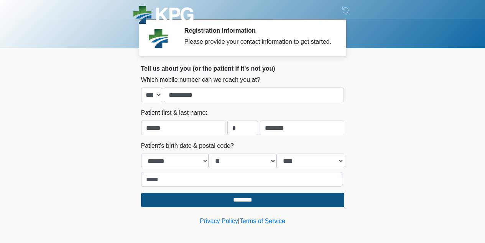 This screenshot has width=485, height=243. I want to click on div: Please provide your contact information to get started., so click(259, 42).